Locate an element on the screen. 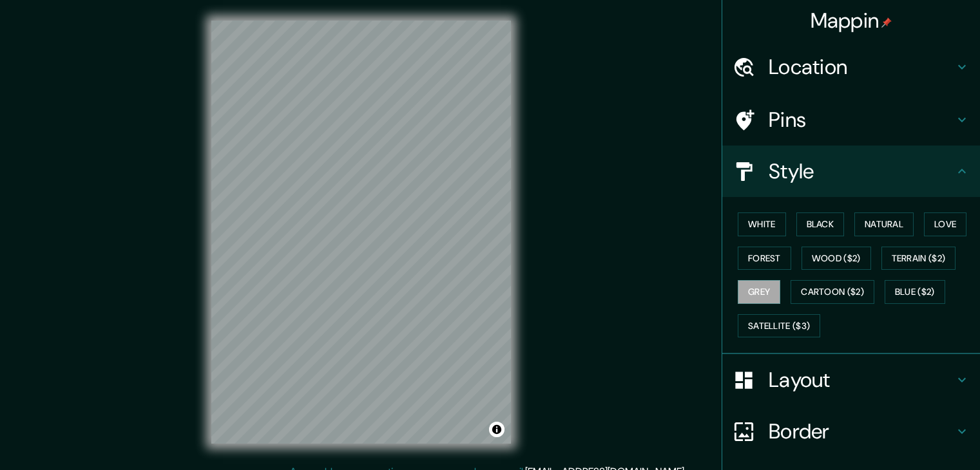 This screenshot has height=470, width=980. h4: Mappin is located at coordinates (851, 21).